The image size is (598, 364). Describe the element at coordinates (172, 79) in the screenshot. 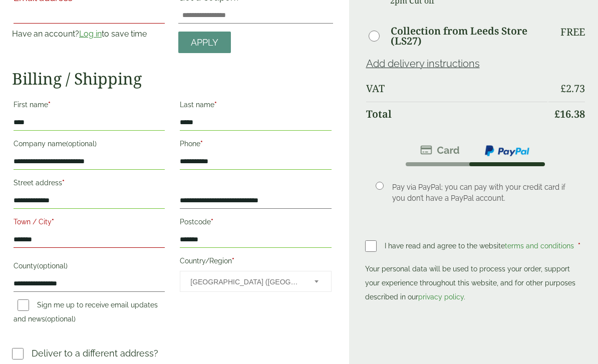

I see `h2: Billing / Shipping` at that location.